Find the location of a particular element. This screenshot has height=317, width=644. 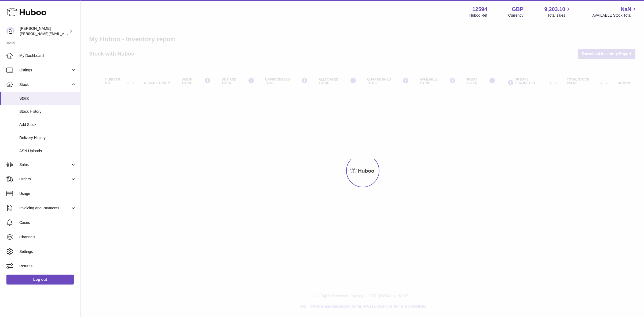

span: Delivery History is located at coordinates (48, 138).